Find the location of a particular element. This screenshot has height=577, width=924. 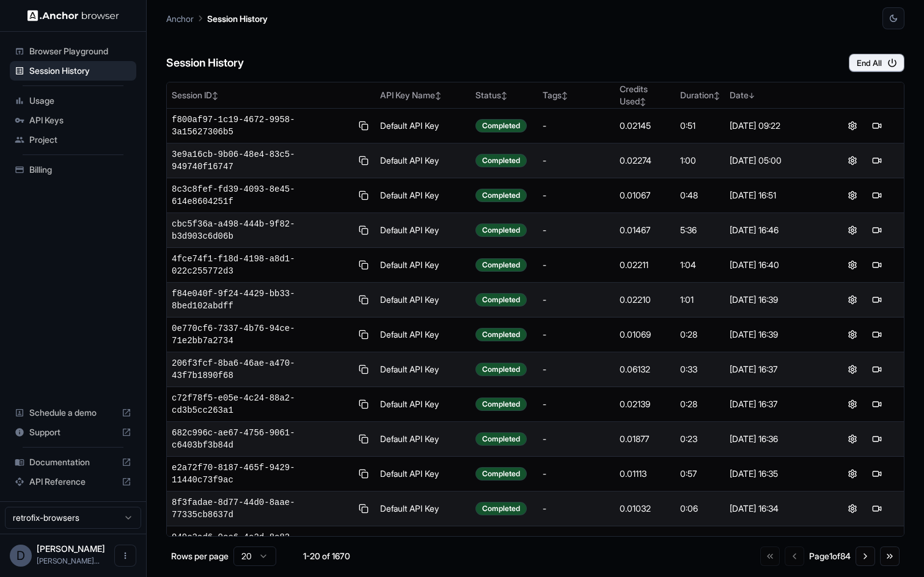

span: Billing is located at coordinates (80, 170).